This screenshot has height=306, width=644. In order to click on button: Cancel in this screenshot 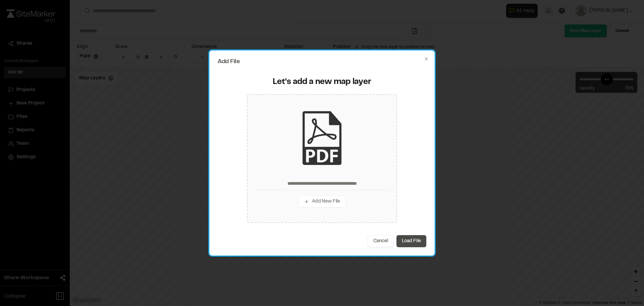, I will do `click(381, 241)`.